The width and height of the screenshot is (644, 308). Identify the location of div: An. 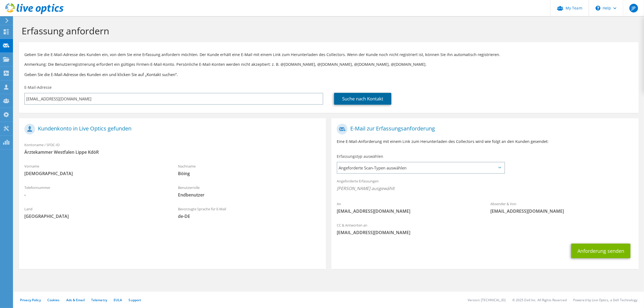
(408, 207).